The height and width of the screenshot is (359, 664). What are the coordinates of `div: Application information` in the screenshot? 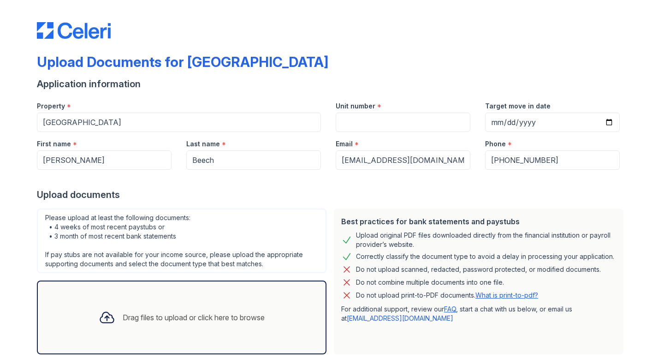 It's located at (332, 84).